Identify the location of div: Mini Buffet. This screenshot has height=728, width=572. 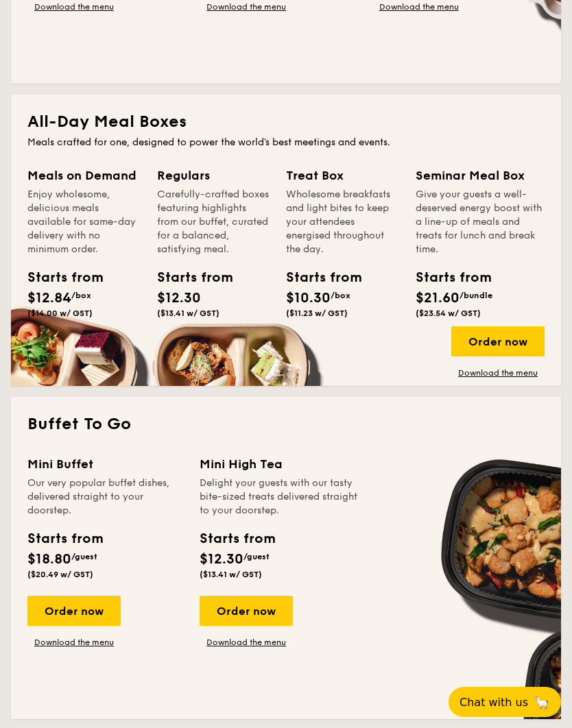
(105, 464).